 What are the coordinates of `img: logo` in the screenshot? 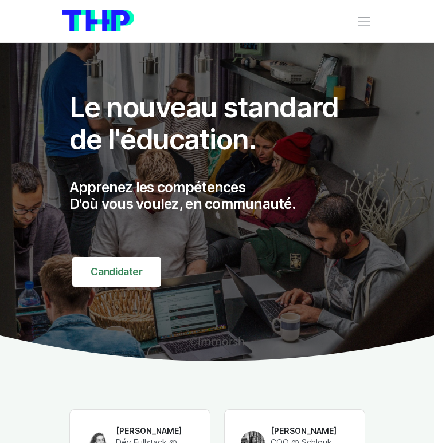 It's located at (98, 21).